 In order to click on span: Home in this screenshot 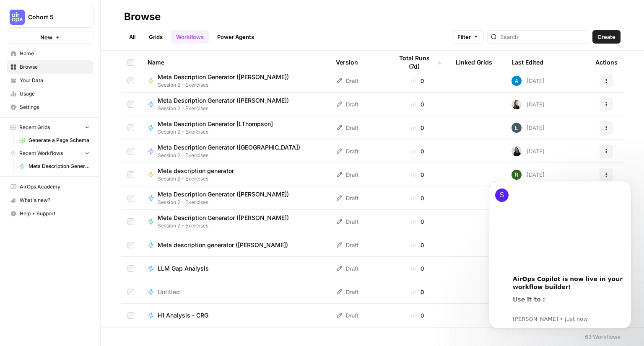, I will do `click(55, 54)`.